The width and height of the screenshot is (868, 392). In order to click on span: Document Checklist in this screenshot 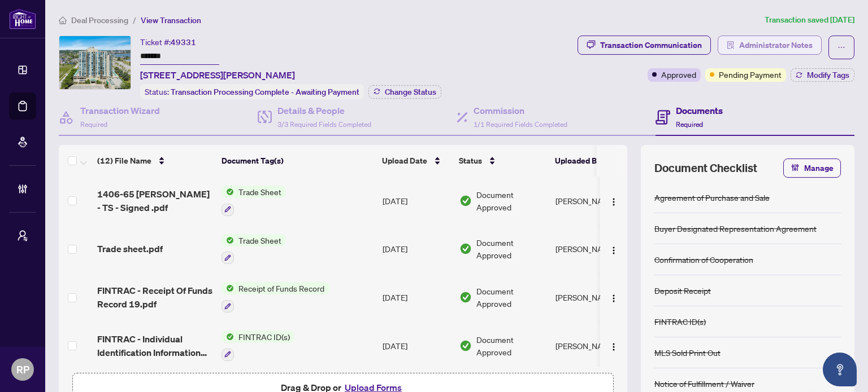, I will do `click(705, 168)`.